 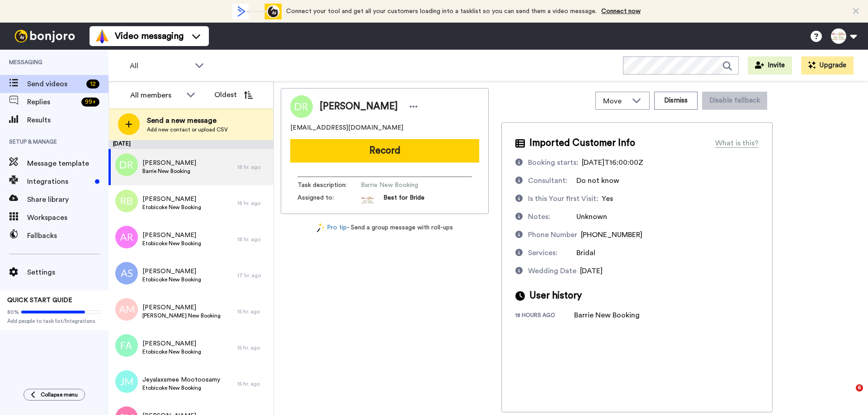 What do you see at coordinates (127, 382) in the screenshot?
I see `img: jm.png` at bounding box center [127, 382].